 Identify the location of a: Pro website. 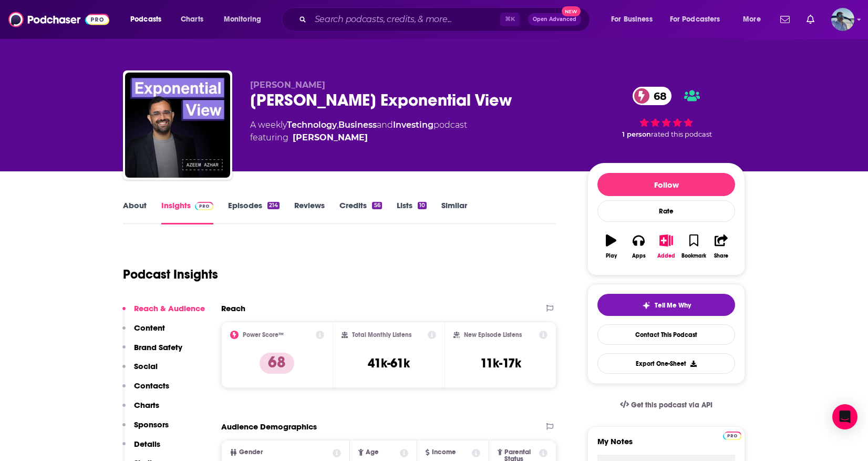
(732, 434).